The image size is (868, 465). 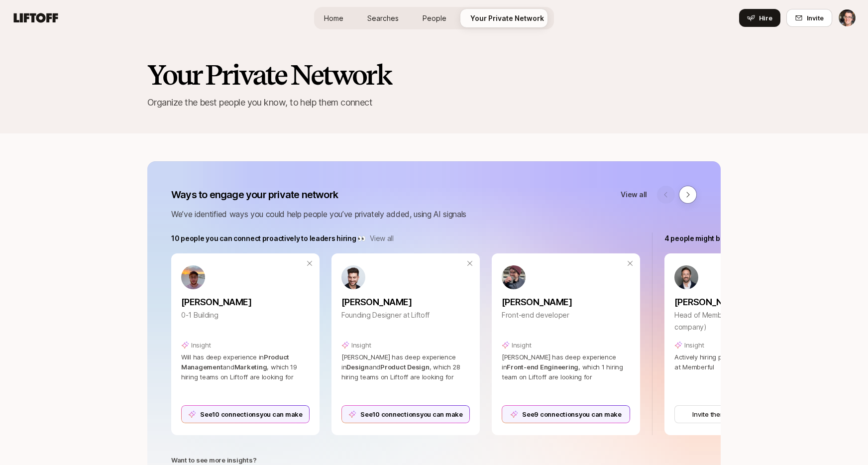 What do you see at coordinates (566, 315) in the screenshot?
I see `p: Front-end developer` at bounding box center [566, 315].